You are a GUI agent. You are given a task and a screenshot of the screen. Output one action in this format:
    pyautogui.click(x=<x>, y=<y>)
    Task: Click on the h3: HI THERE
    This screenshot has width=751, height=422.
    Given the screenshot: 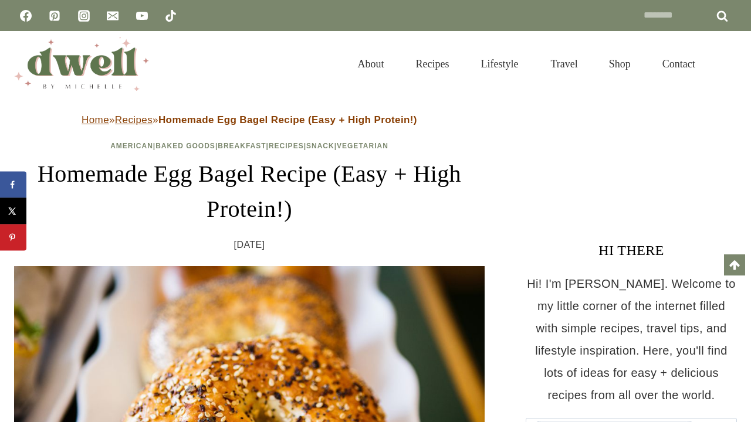 What is the action you would take?
    pyautogui.click(x=631, y=251)
    